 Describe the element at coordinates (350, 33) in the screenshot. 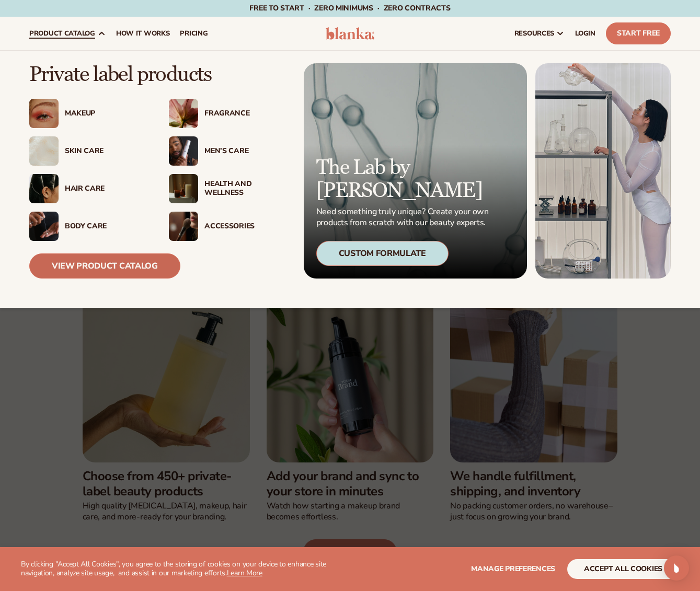

I see `img: logo` at that location.